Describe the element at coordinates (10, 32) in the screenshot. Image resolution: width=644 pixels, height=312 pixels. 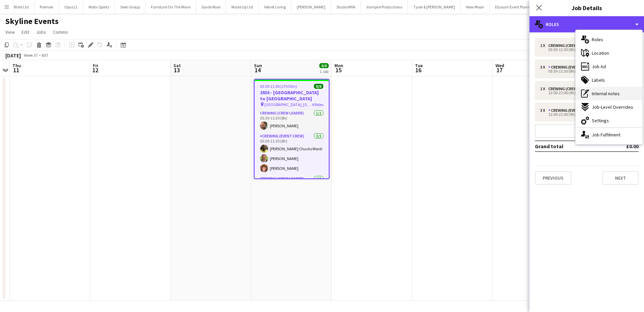
I see `a: View` at that location.